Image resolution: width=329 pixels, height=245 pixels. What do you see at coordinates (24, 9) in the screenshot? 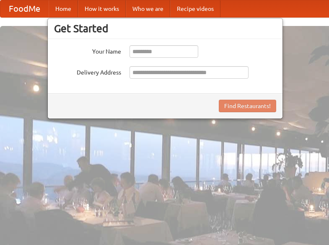
I see `a: FoodMe` at bounding box center [24, 9].